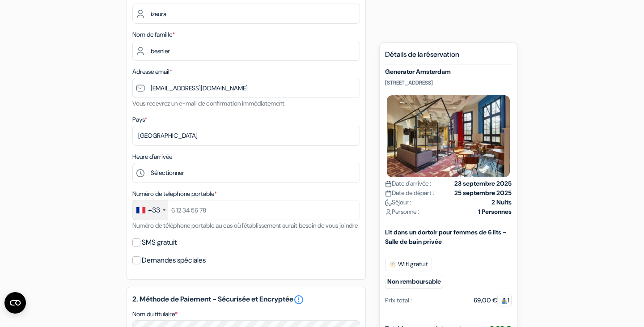  I want to click on label: Nom de famille, so click(153, 35).